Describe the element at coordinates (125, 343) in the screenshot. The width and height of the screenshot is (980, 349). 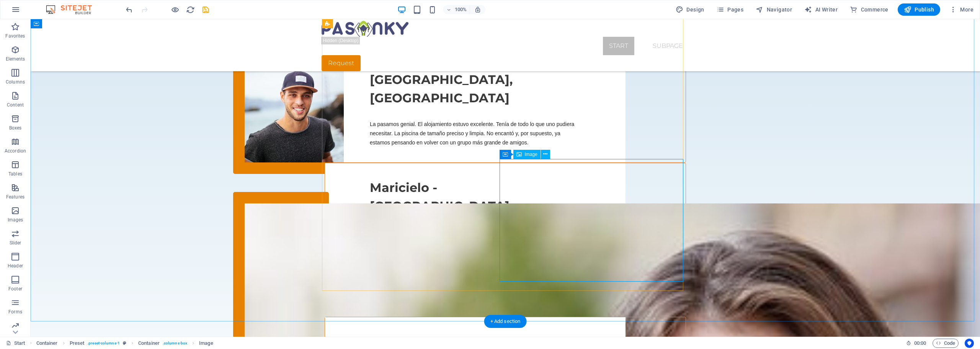
I see `i: This element is a customizable preset` at that location.